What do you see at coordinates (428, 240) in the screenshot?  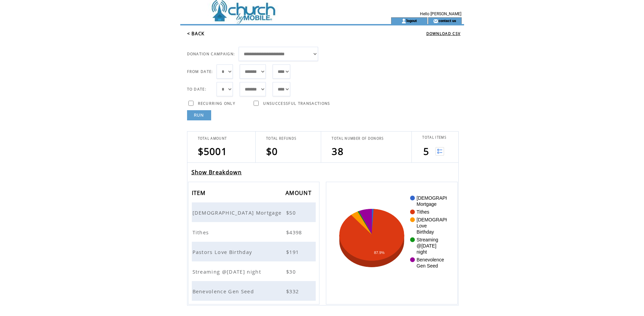 I see `text: Streaming` at bounding box center [428, 240].